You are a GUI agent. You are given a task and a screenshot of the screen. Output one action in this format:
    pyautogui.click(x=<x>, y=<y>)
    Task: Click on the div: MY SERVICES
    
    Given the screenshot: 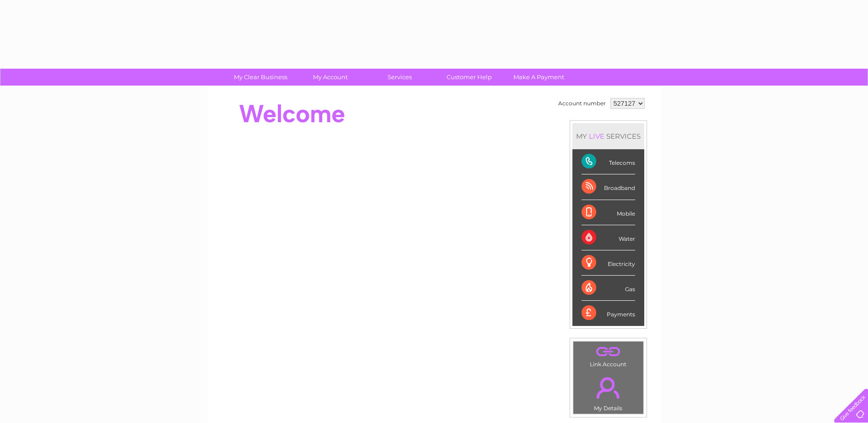 What is the action you would take?
    pyautogui.click(x=608, y=136)
    